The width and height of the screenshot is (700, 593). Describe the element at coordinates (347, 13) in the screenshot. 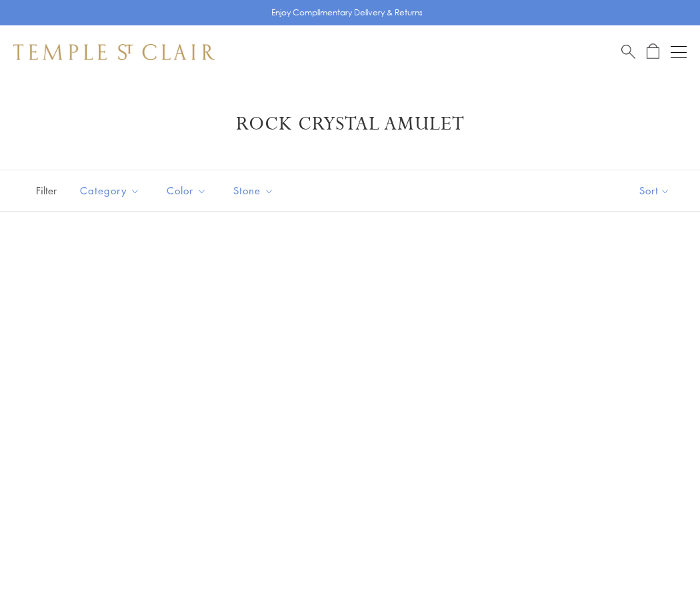

I see `p: Enjoy Complimentary Delivery & Returns` at that location.